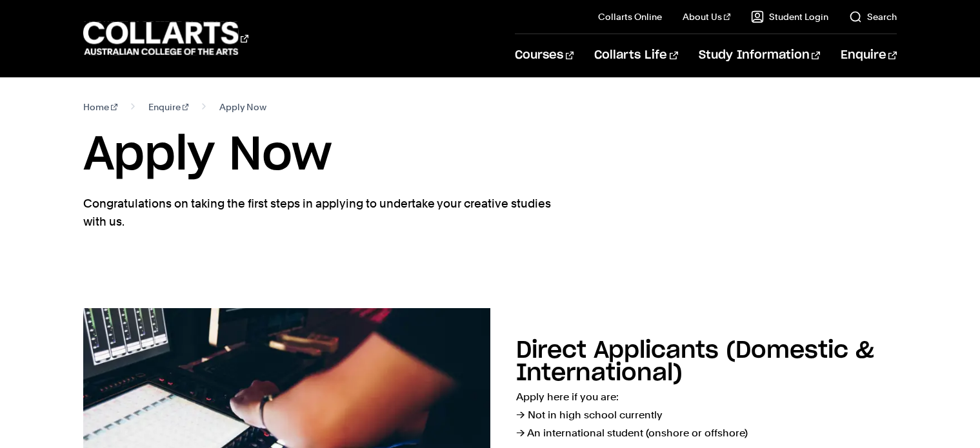 The height and width of the screenshot is (448, 980). Describe the element at coordinates (707, 416) in the screenshot. I see `p: Apply here if you are: → Not in high school currently → An international student (onshore or offs...` at that location.